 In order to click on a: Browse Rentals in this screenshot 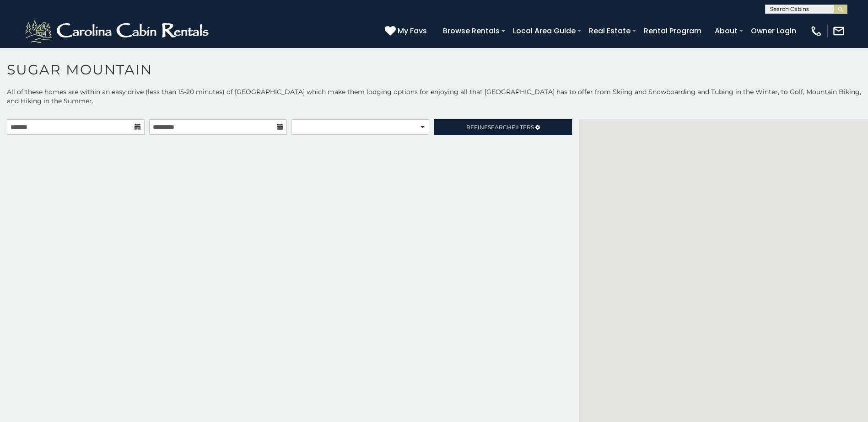, I will do `click(472, 31)`.